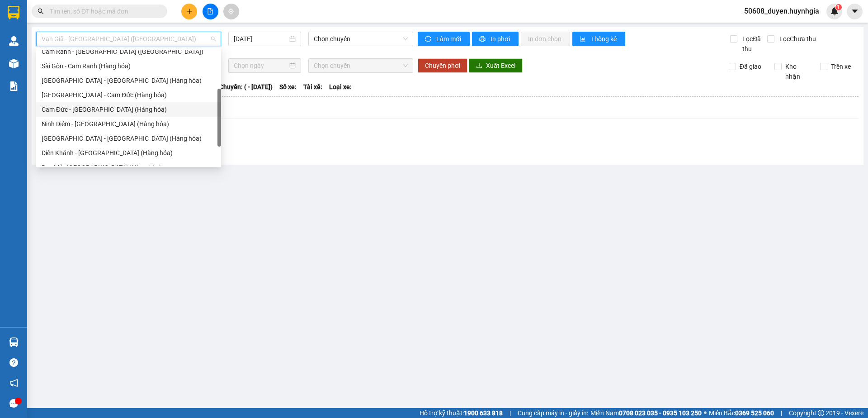 This screenshot has width=868, height=418. Describe the element at coordinates (231, 11) in the screenshot. I see `button: aim` at that location.